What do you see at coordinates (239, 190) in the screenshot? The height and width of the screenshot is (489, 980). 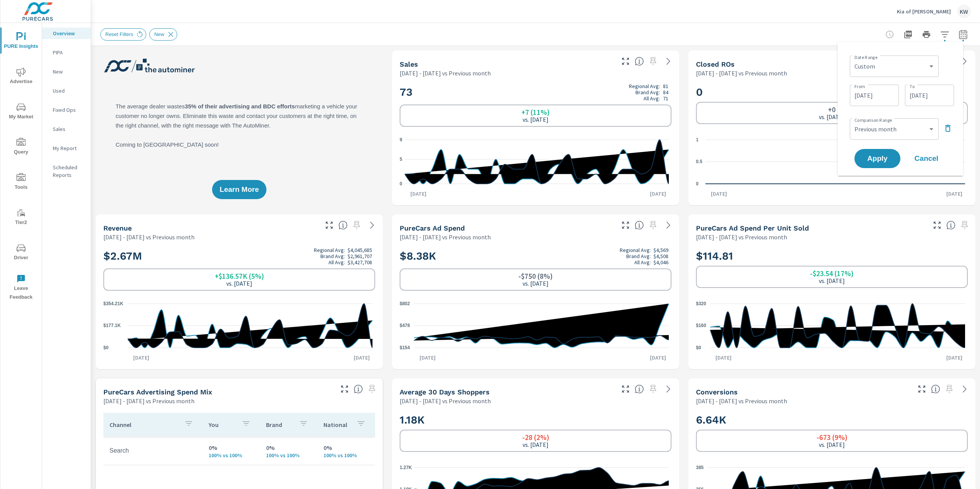 I see `span: Learn More` at bounding box center [239, 190].